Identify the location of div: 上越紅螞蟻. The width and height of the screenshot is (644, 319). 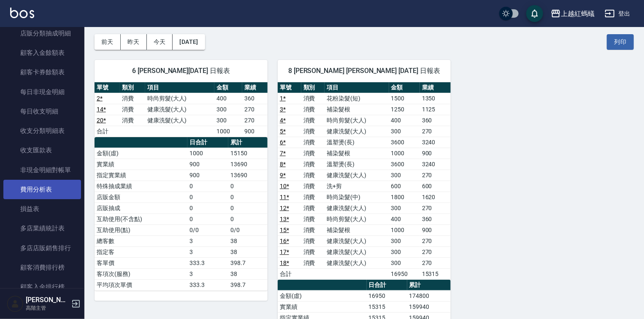
(577, 13).